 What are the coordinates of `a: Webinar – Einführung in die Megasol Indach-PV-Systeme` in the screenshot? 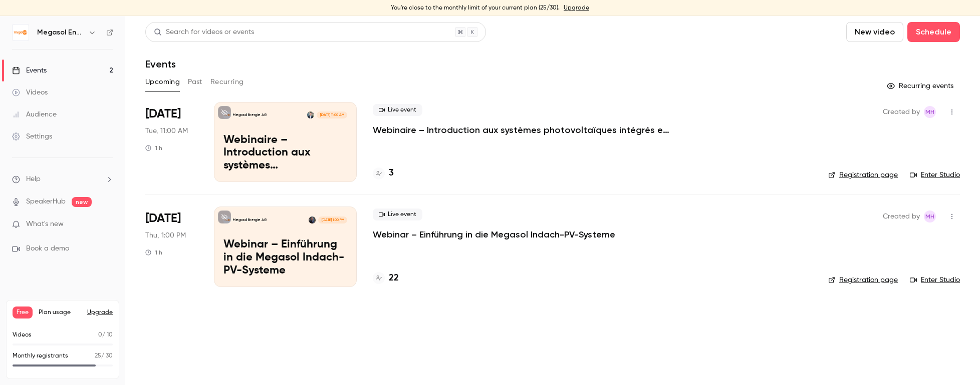 It's located at (494, 235).